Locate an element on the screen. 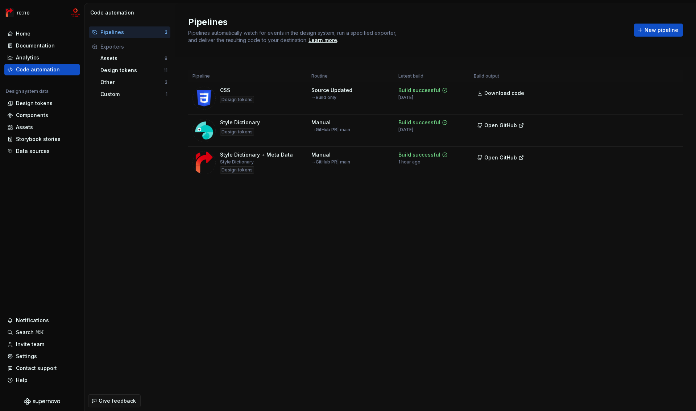 Image resolution: width=696 pixels, height=411 pixels. a: Pipelines3 is located at coordinates (129, 32).